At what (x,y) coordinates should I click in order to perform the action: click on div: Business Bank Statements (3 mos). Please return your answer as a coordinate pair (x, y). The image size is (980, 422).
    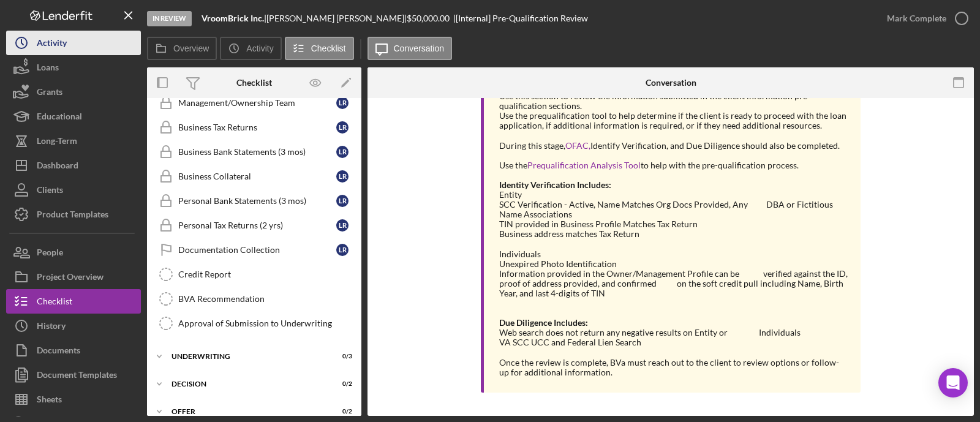
    Looking at the image, I should click on (258, 152).